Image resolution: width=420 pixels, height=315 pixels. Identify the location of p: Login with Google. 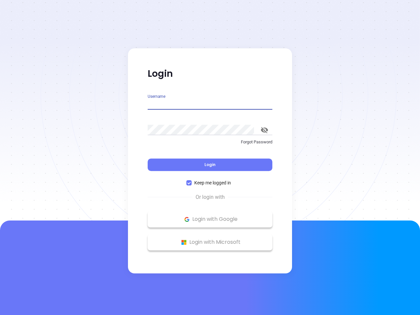
(210, 219).